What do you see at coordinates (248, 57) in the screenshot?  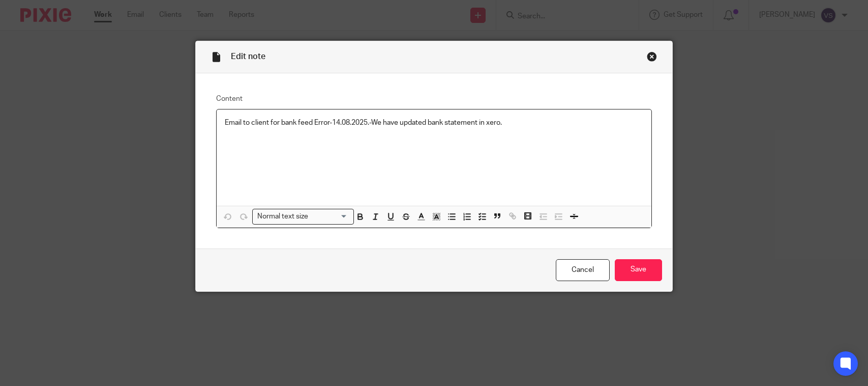 I see `span: Edit note` at bounding box center [248, 57].